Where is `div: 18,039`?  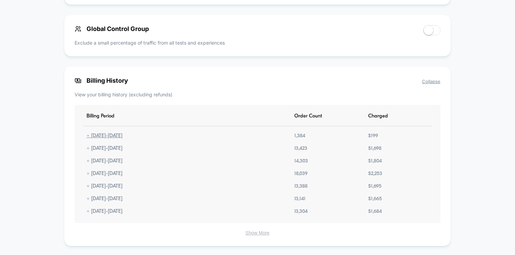
div: 18,039 is located at coordinates (301, 174).